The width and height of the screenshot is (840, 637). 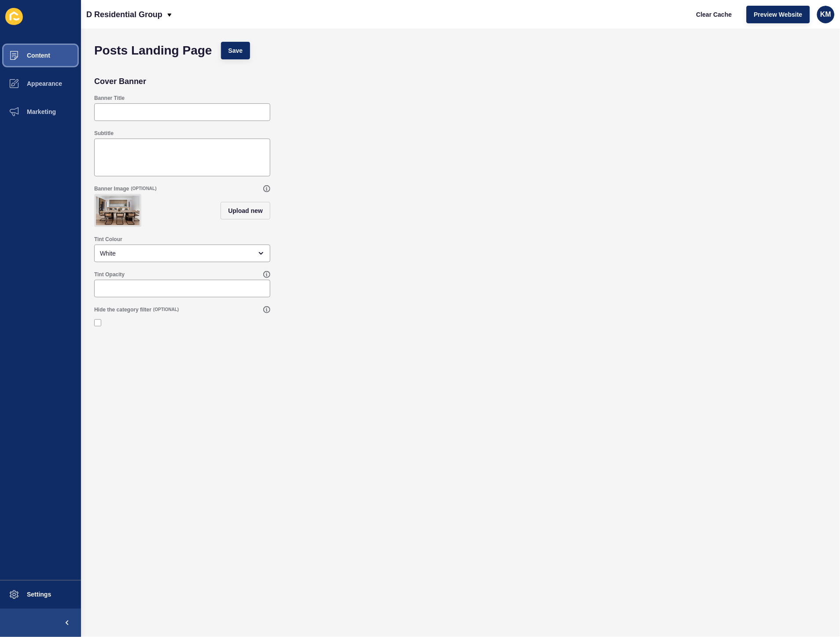 I want to click on label: Tint Colour, so click(x=108, y=240).